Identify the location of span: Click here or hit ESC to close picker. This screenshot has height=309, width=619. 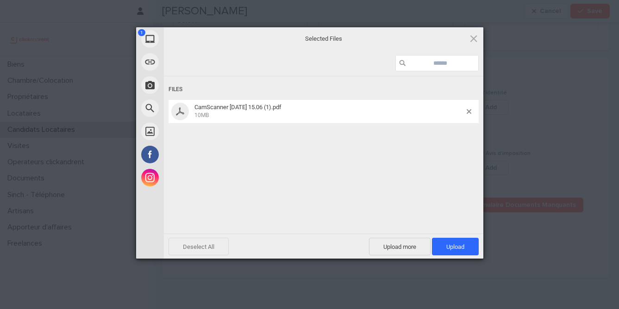
(473, 38).